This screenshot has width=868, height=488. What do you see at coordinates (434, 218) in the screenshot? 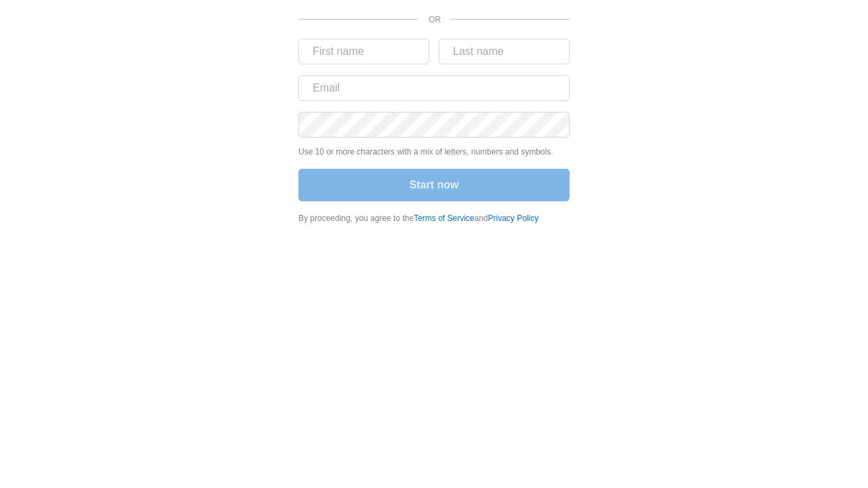
I see `div: By proceeding, you agree to the and` at bounding box center [434, 218].